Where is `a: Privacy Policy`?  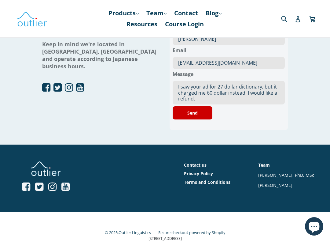 a: Privacy Policy is located at coordinates (199, 173).